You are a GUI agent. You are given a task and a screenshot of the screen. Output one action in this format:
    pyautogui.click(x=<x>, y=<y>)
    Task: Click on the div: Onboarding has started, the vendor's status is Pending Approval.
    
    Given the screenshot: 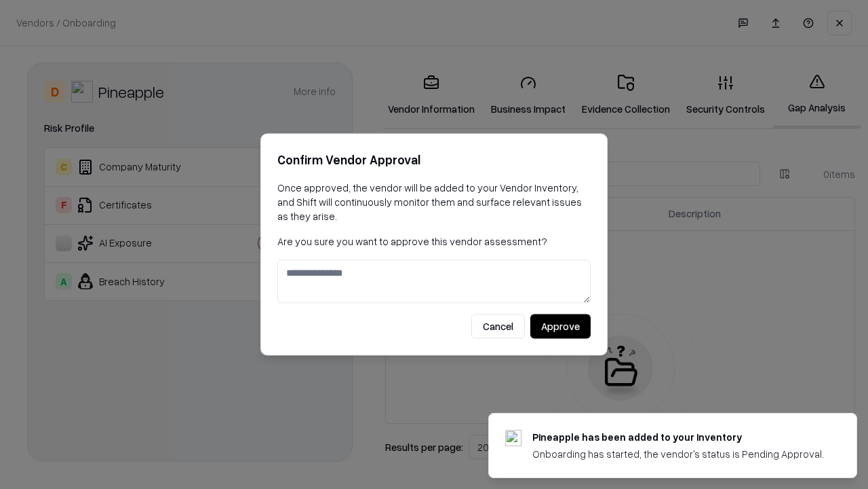 What is the action you would take?
    pyautogui.click(x=679, y=454)
    